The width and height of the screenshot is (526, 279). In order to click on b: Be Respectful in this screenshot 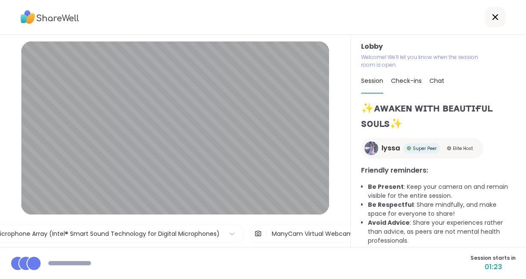, I will do `click(391, 205)`.